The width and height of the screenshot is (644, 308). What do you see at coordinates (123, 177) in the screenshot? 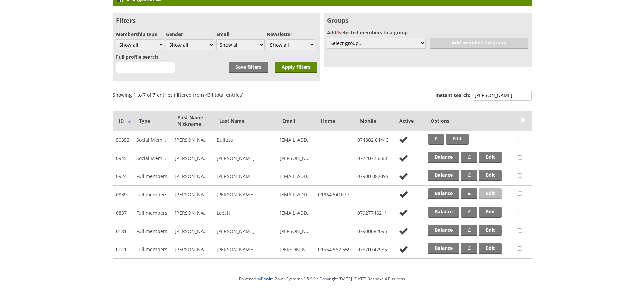
I see `td: 0924` at bounding box center [123, 177].